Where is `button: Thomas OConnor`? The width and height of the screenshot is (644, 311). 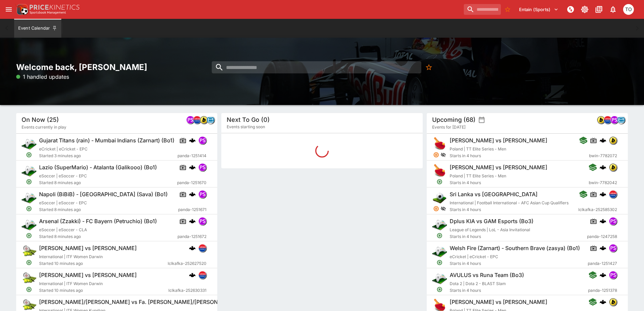 button: Thomas OConnor is located at coordinates (628, 10).